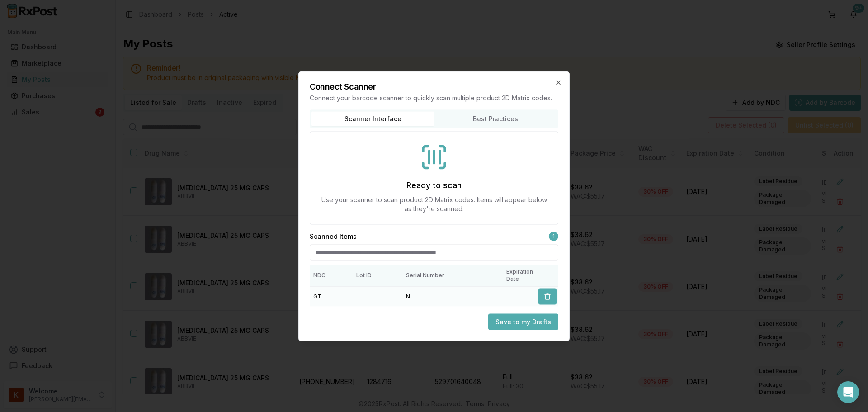  Describe the element at coordinates (372, 119) in the screenshot. I see `button: Scanner Interface` at that location.